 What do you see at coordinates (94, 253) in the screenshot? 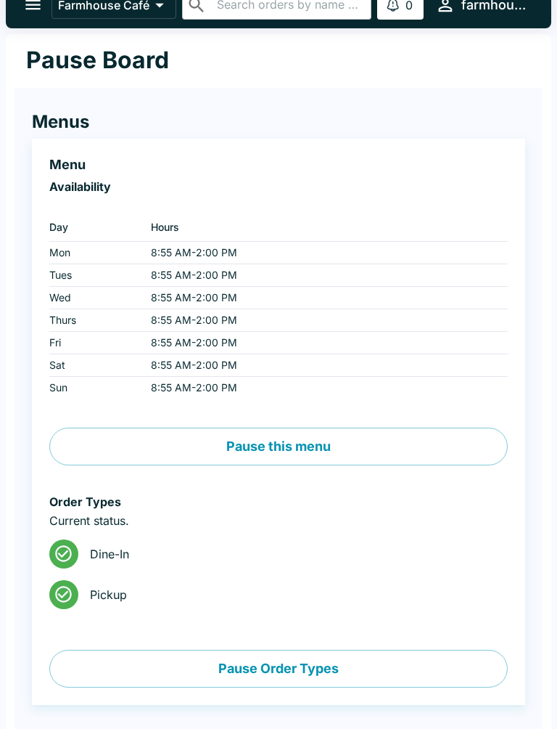
I see `td: Mon` at bounding box center [94, 253].